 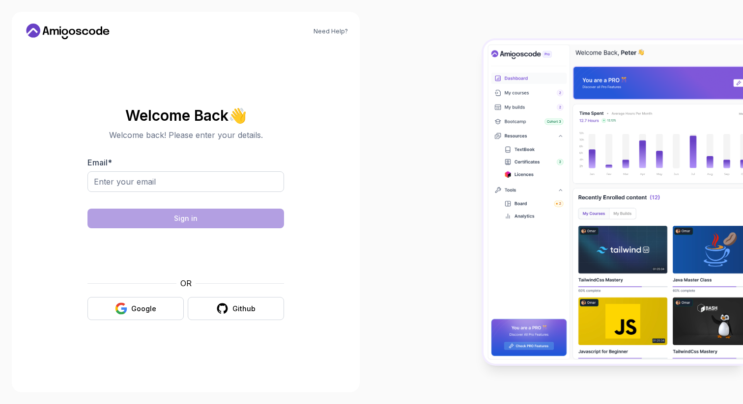 What do you see at coordinates (331, 31) in the screenshot?
I see `a: Need Help?` at bounding box center [331, 31].